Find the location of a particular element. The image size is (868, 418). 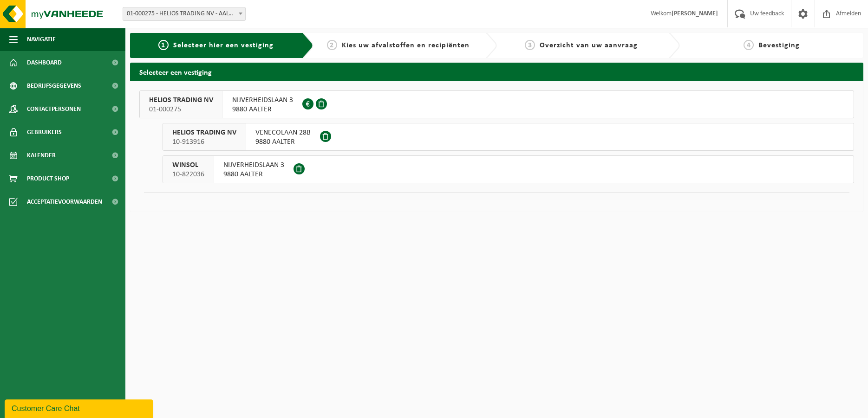

button: HELIOS TRADING NV 10-913916 VENECOLAAN 28B9880 AALTER is located at coordinates (508, 137).